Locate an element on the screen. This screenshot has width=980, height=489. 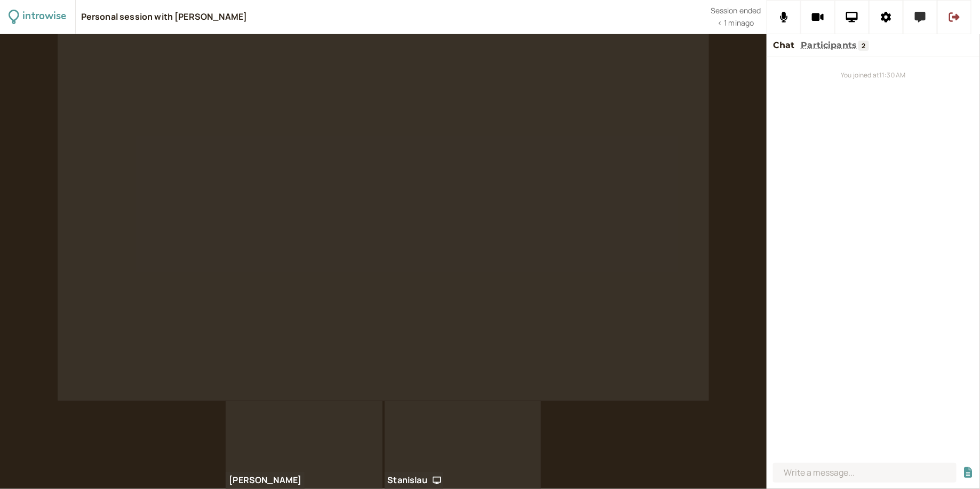
button: Participants is located at coordinates (829, 45).